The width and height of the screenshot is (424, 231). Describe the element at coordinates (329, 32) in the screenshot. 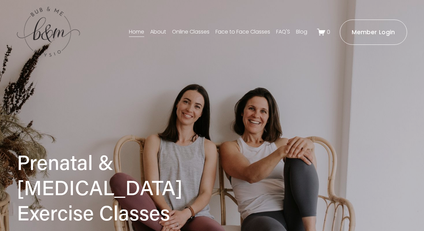

I see `span: 0` at that location.